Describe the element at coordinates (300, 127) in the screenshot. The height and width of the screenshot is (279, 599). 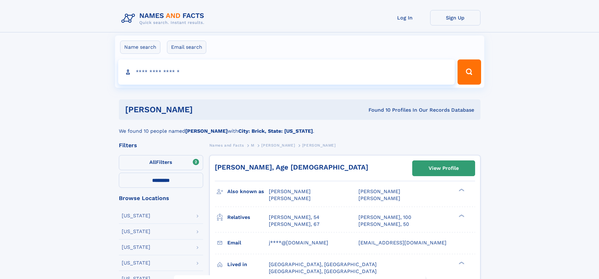
I see `div: We found 10 people named with .` at that location.